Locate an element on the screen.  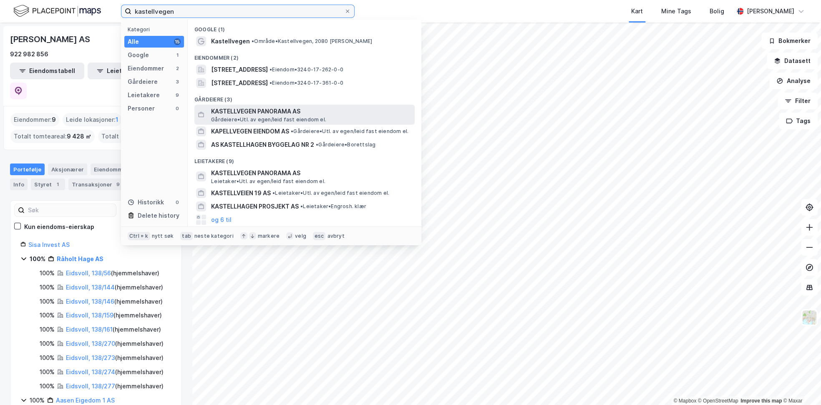
a: Eidsvoll, 138/146 is located at coordinates (90, 301).